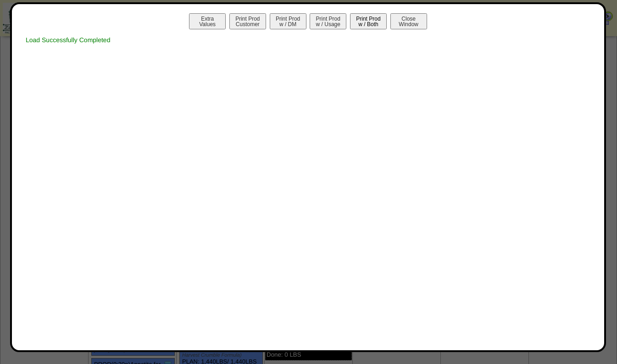 The image size is (617, 364). What do you see at coordinates (208, 21) in the screenshot?
I see `button: ExtraValues` at bounding box center [208, 21].